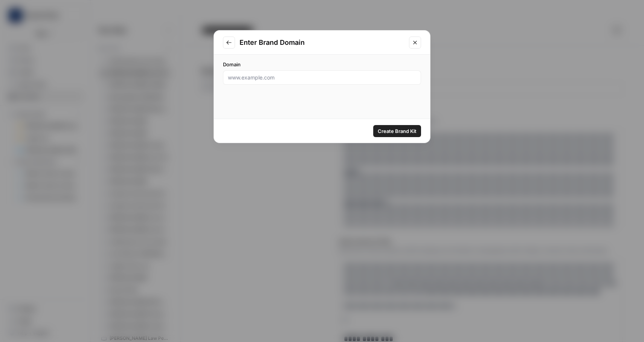 Image resolution: width=644 pixels, height=342 pixels. I want to click on button: Close modal, so click(415, 42).